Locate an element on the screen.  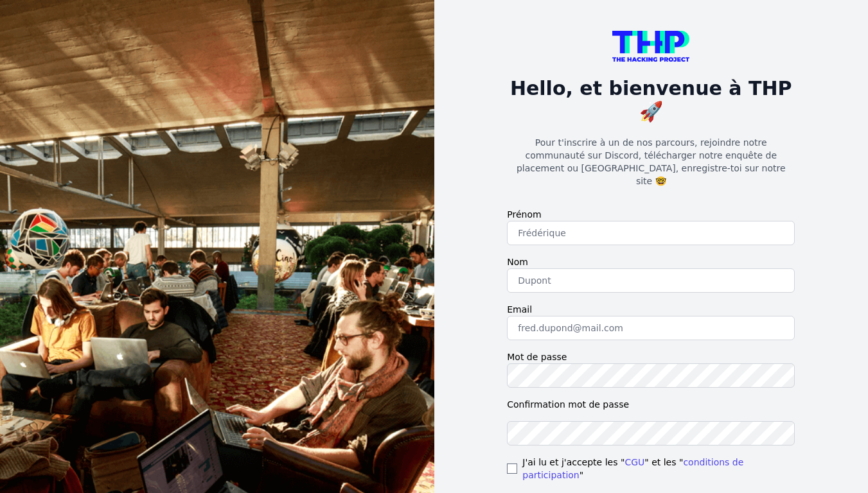
input: fred.dupond@mail.com is located at coordinates (651, 328).